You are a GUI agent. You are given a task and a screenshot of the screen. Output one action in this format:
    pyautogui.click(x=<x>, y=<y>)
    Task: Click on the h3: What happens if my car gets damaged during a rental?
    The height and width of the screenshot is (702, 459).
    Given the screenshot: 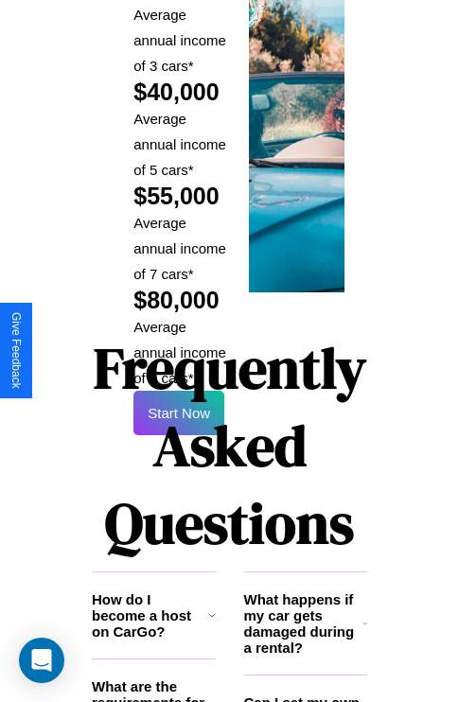 What is the action you would take?
    pyautogui.click(x=303, y=624)
    